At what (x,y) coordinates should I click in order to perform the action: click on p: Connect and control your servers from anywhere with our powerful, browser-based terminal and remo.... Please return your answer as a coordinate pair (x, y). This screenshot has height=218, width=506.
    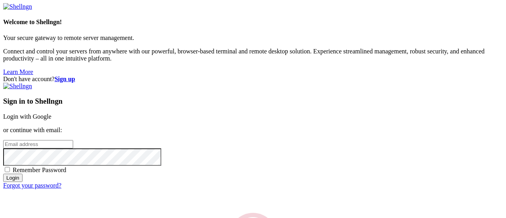
    Looking at the image, I should click on (253, 55).